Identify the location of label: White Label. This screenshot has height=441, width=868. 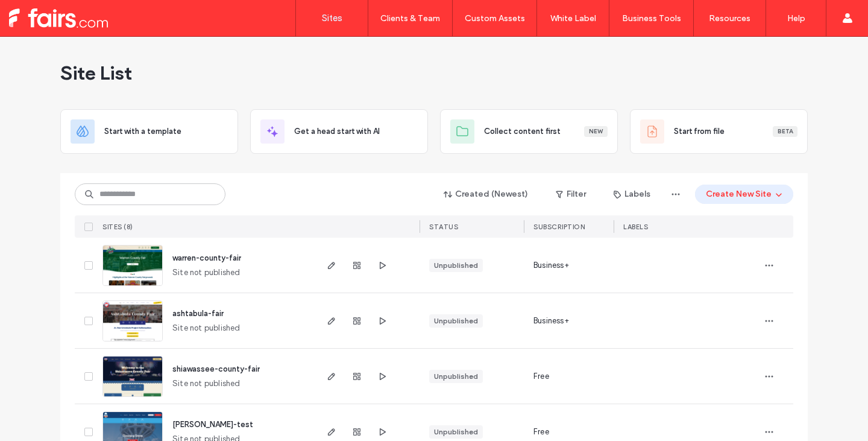
(573, 18).